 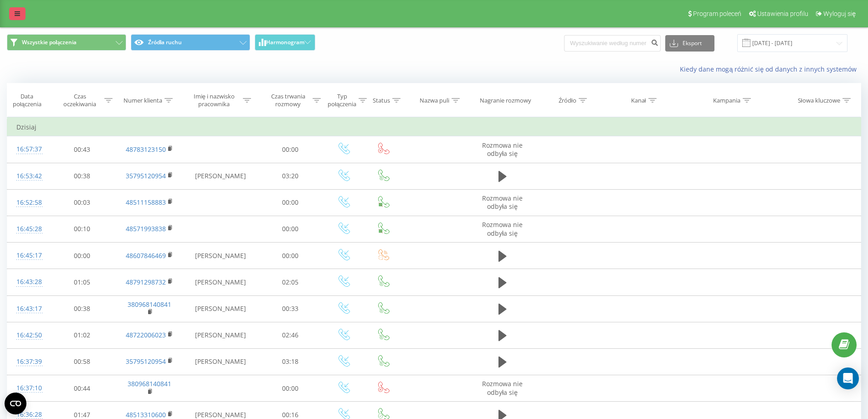 What do you see at coordinates (28, 308) in the screenshot?
I see `div: 16:43:17` at bounding box center [28, 308].